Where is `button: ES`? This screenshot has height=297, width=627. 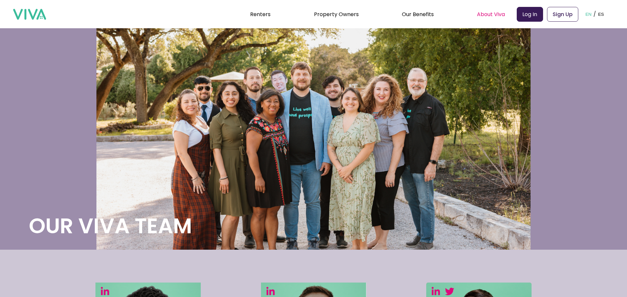 button: ES is located at coordinates (601, 14).